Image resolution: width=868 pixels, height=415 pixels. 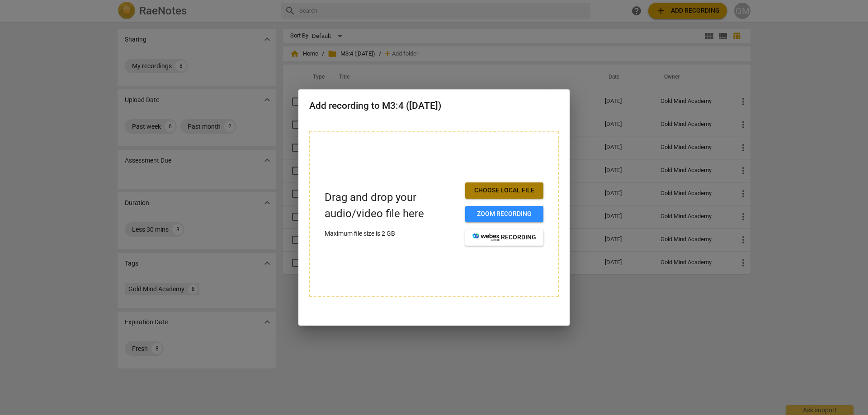 I want to click on span: recording, so click(x=504, y=238).